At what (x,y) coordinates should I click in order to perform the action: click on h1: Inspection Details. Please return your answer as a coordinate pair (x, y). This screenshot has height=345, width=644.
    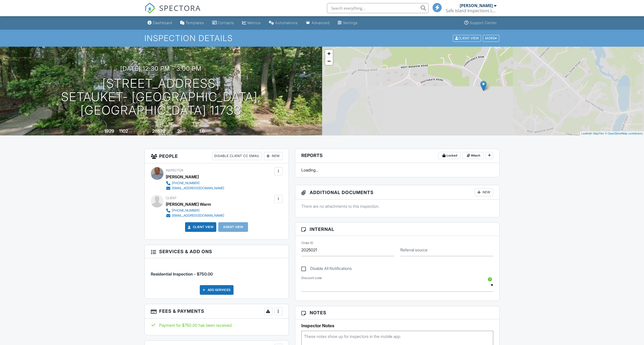
    Looking at the image, I should click on (322, 38).